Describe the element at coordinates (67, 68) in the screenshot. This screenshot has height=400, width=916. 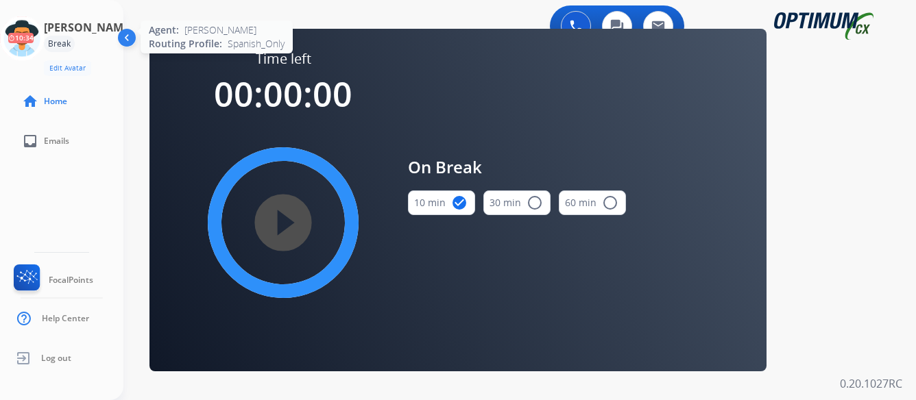
I see `button: Edit Avatar` at that location.